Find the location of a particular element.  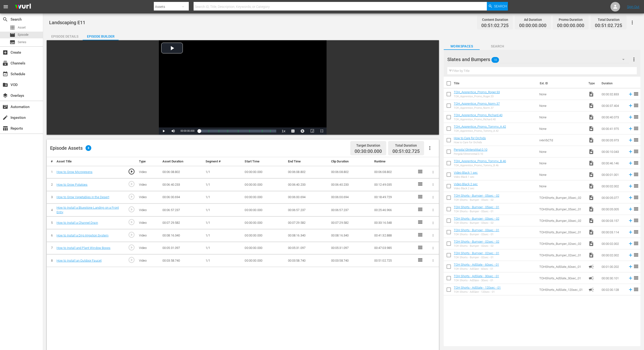

td: 6 is located at coordinates (51, 236).